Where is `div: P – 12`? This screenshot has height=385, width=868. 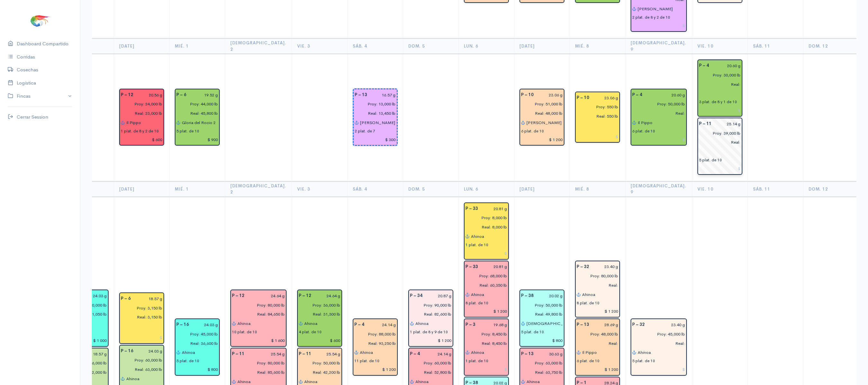
div: P – 12 is located at coordinates (305, 296).